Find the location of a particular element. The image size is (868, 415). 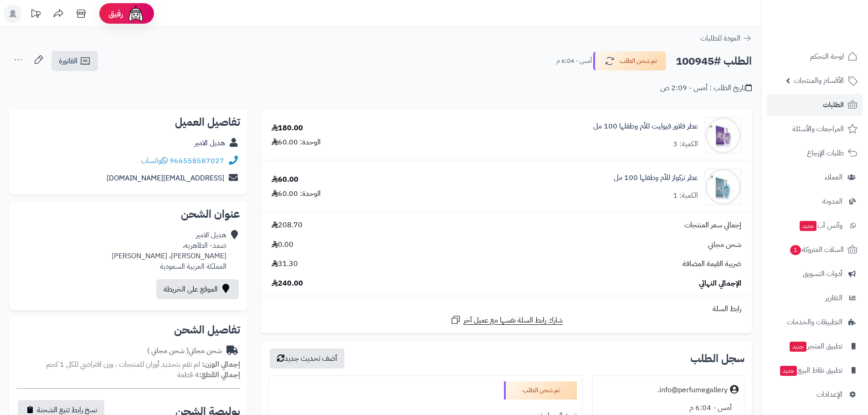

h3: سجل الطلب is located at coordinates (717, 358).